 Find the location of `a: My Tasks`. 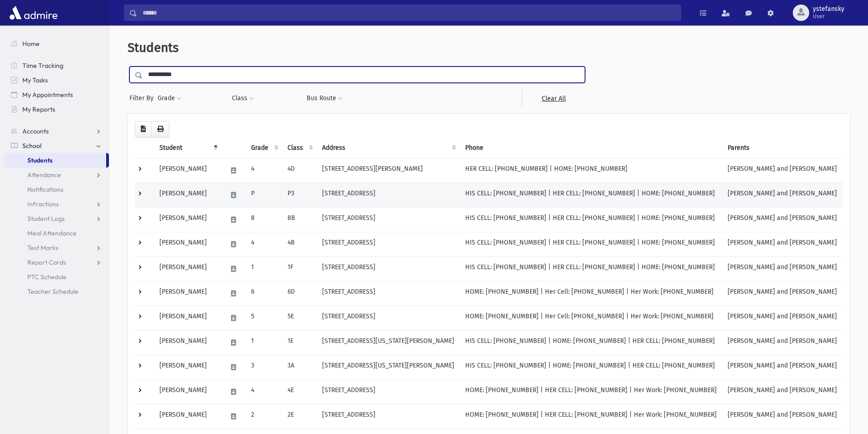

a: My Tasks is located at coordinates (56, 80).